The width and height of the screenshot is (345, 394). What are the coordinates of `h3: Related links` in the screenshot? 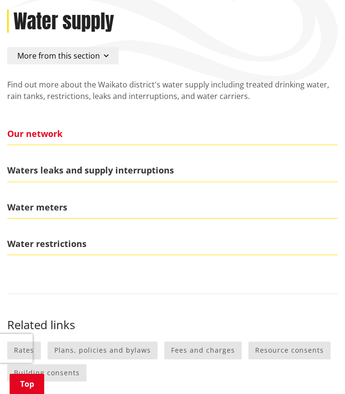 It's located at (173, 325).